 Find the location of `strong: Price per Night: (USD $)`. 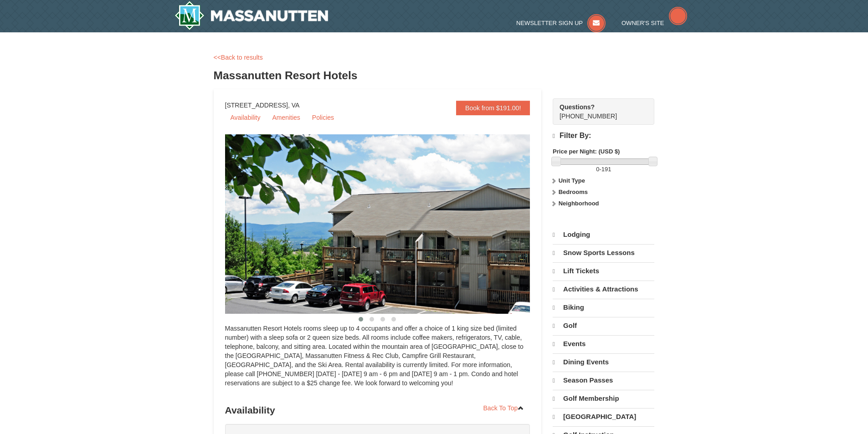

strong: Price per Night: (USD $) is located at coordinates (586, 151).